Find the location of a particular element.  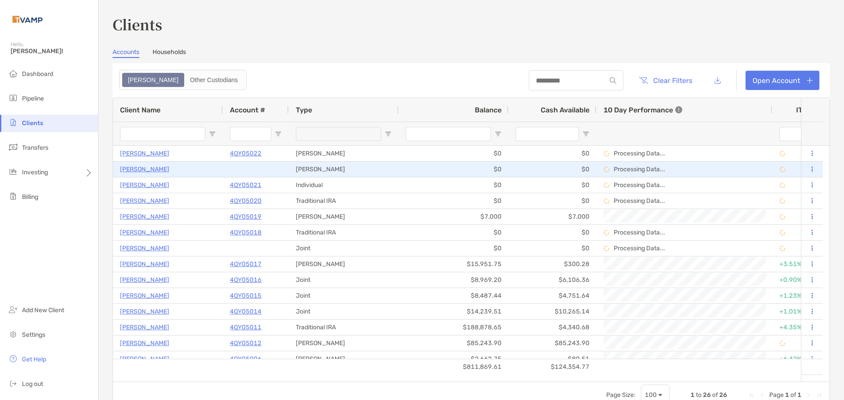

img: logout icon is located at coordinates (13, 384).